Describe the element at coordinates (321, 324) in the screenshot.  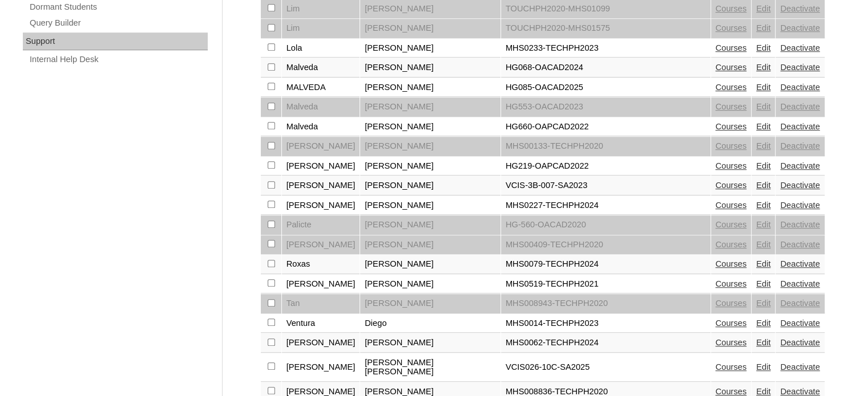
I see `td: Ventura` at that location.